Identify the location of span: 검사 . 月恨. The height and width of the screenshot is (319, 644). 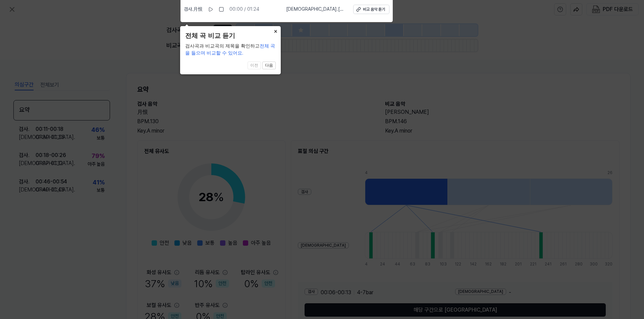
(193, 10).